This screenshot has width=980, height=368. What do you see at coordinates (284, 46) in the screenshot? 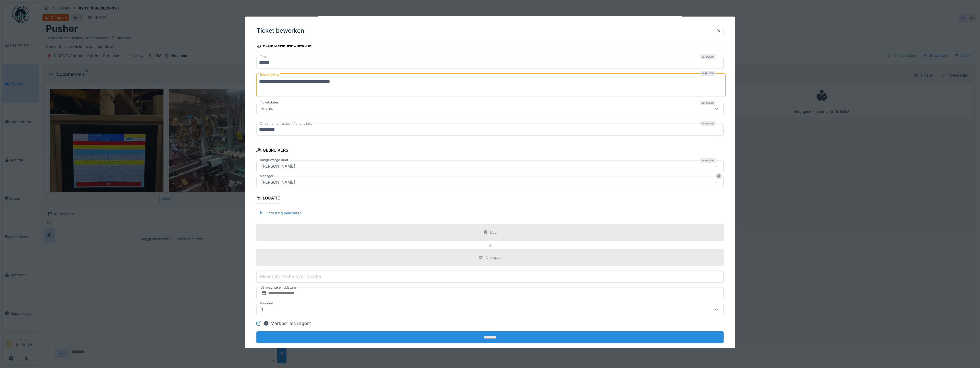
I see `div: Algemene informatie` at bounding box center [284, 46].